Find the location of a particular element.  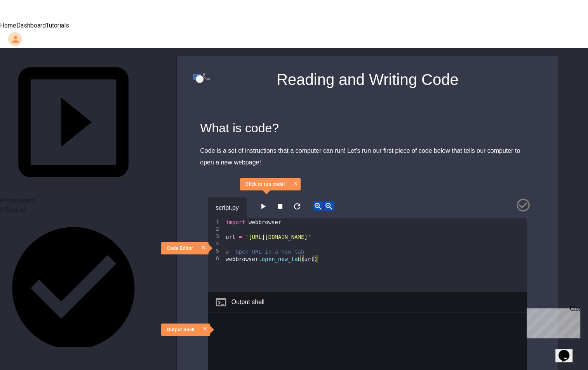

div: Code is a set of instructions that a computer can run! Let's run our first piece of code below th... is located at coordinates (367, 157).